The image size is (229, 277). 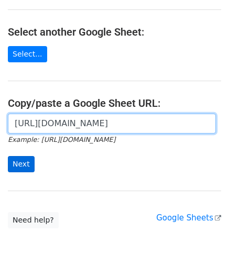 I want to click on a: Google Sheets, so click(x=188, y=218).